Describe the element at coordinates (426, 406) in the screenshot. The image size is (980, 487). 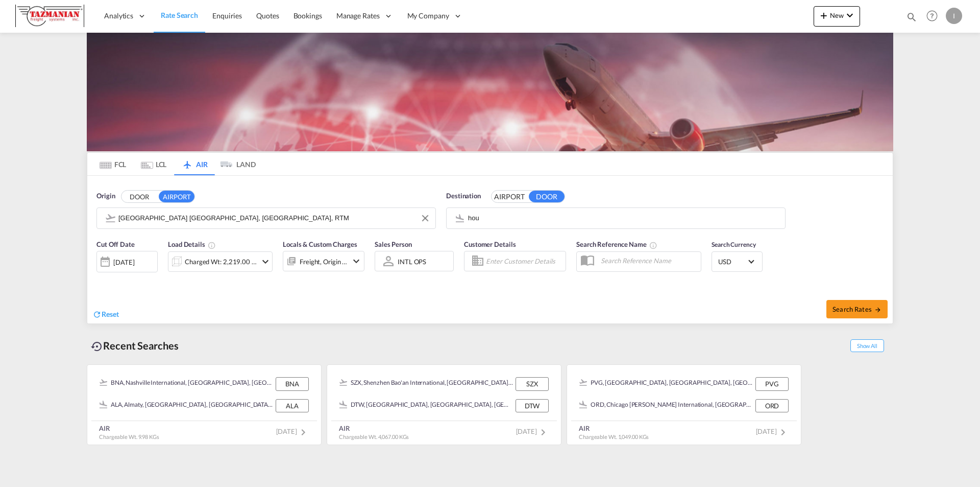
I see `div: DTW, Detroit Metropolitan Wayne County, Detroit, United States, North America, Americas` at that location.